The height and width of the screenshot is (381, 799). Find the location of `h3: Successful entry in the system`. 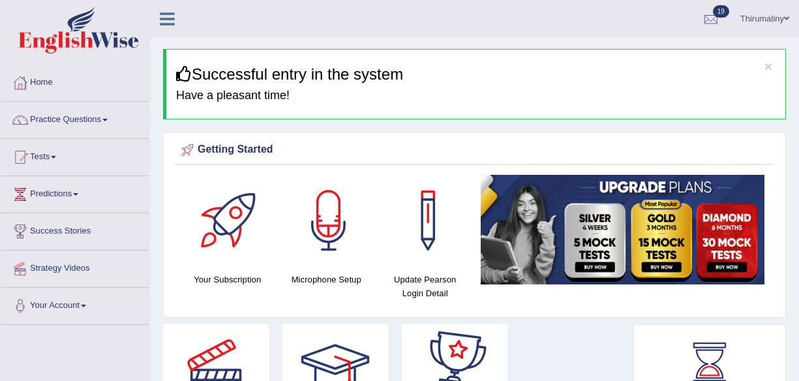

h3: Successful entry in the system is located at coordinates (475, 74).